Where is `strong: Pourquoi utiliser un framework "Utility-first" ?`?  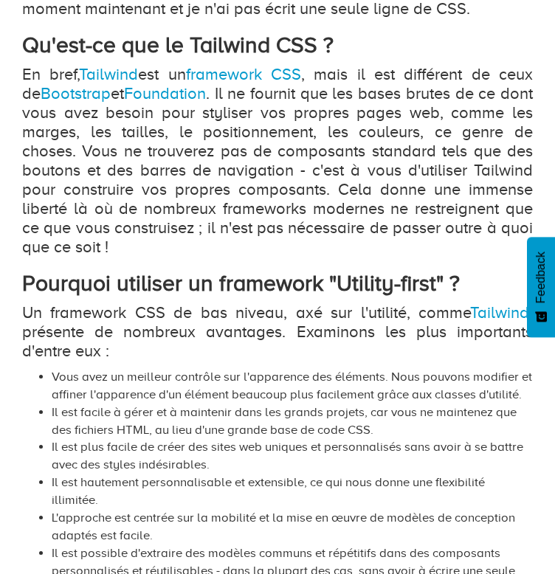 strong: Pourquoi utiliser un framework "Utility-first" ? is located at coordinates (241, 283).